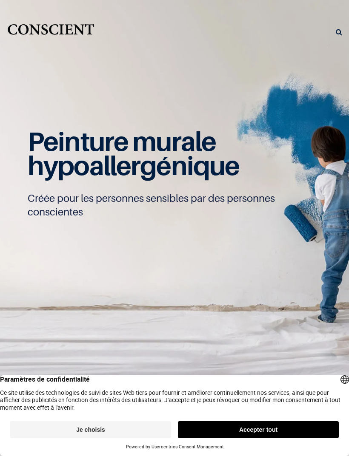  I want to click on p: Créée pour les personnes sensibles par des personnes conscientes, so click(174, 205).